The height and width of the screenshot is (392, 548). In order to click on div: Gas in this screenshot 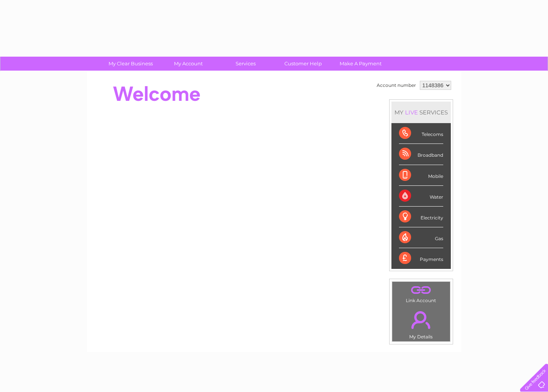, I will do `click(421, 238)`.